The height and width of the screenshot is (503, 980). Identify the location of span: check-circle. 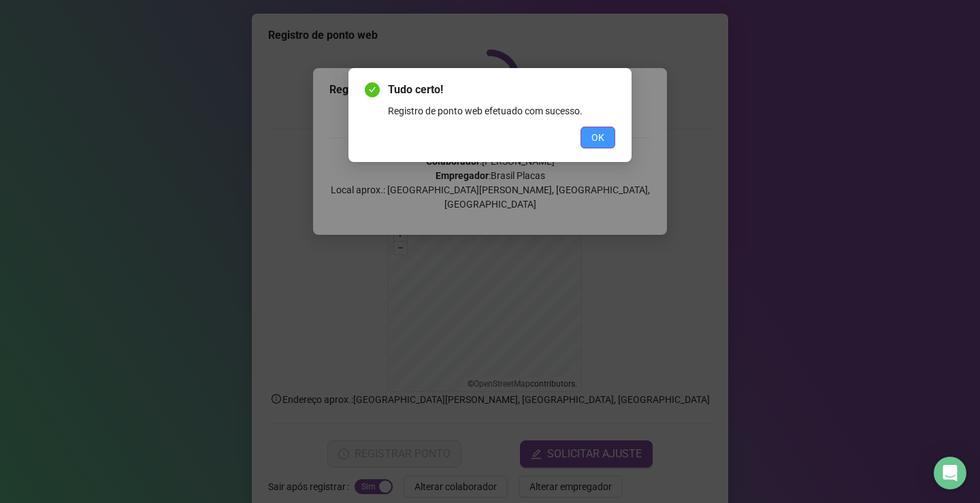
(373, 90).